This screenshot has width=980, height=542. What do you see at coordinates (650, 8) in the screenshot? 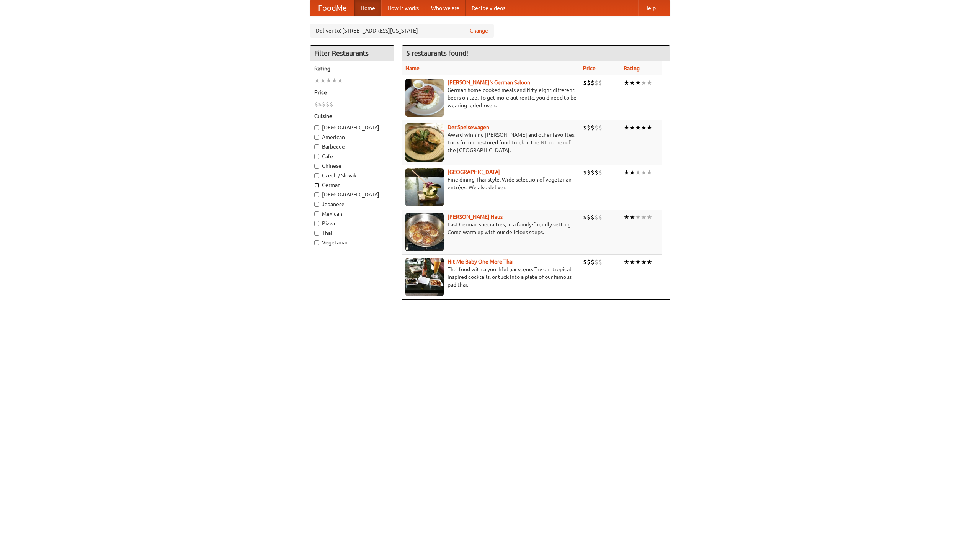
I see `a: Help` at bounding box center [650, 8].